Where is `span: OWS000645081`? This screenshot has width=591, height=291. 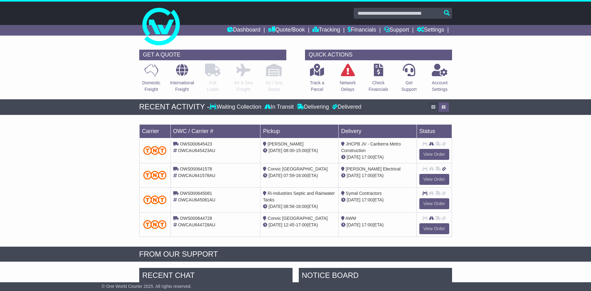 span: OWS000645081 is located at coordinates (196, 193).